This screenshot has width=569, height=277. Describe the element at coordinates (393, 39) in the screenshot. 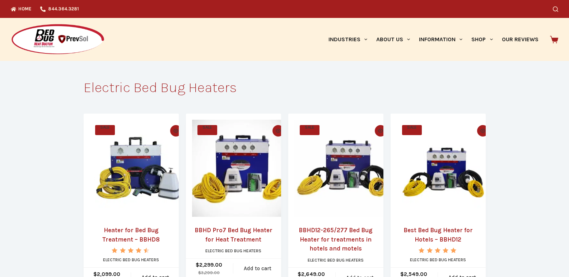

I see `a: About Us` at that location.